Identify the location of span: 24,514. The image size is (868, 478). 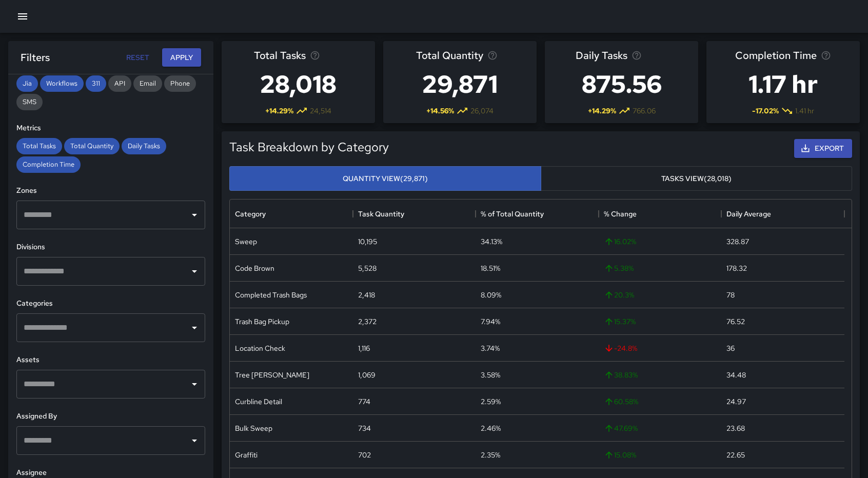
(321, 111).